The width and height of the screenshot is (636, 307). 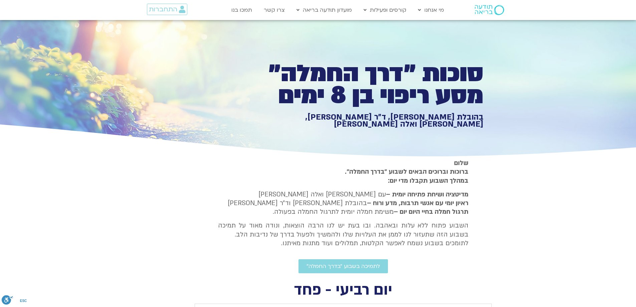 I want to click on p: השבוע פתוח ללא עלות ובאהבה. ובו בעת יש לנו הרבה הוצאות, ונודה מאוד על תמיכה בשבוע הזה שתעזור לנו ..., so click(x=343, y=234).